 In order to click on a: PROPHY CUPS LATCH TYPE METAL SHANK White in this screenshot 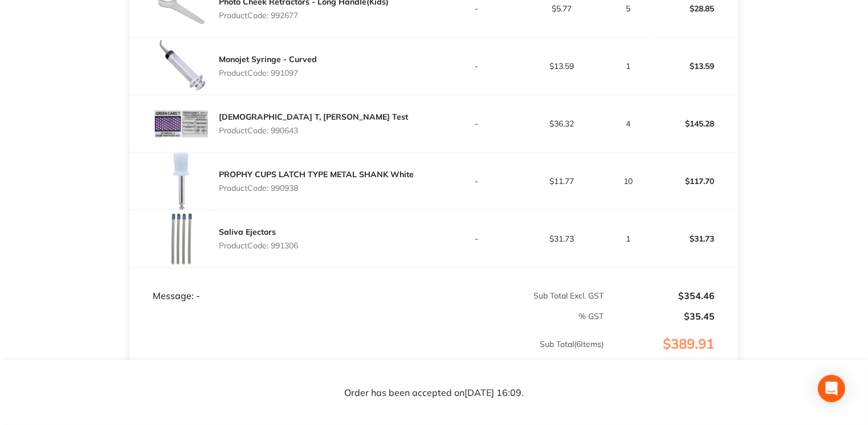, I will do `click(316, 174)`.